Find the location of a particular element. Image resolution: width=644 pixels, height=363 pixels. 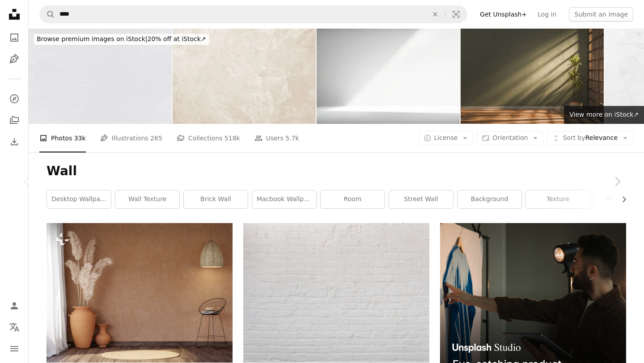

button: Visual search is located at coordinates (456, 14).